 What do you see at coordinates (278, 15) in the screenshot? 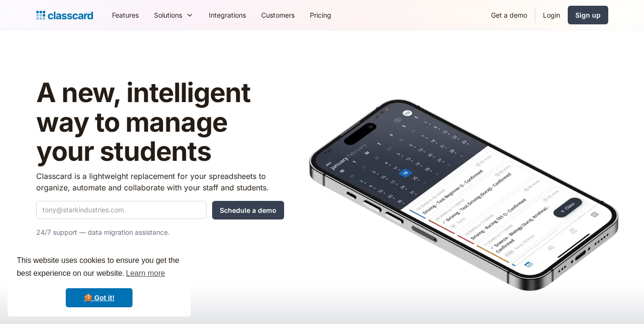
I see `a: Customers` at bounding box center [278, 15].